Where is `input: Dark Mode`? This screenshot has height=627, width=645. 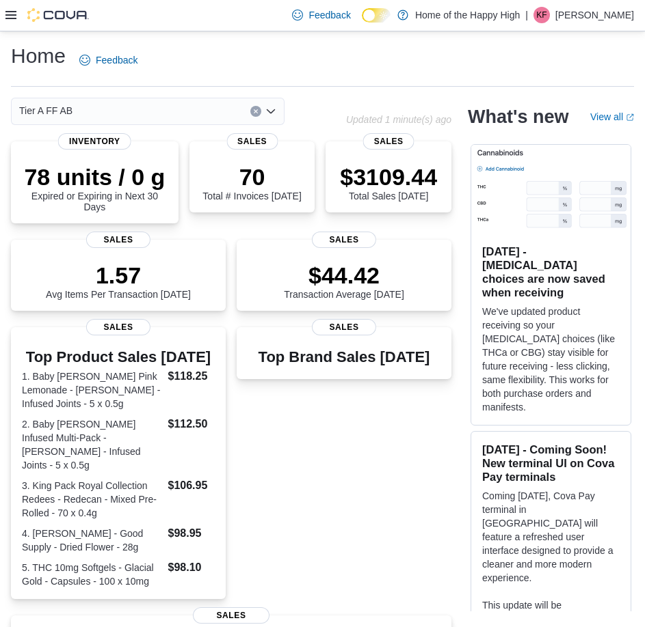
input: Dark Mode is located at coordinates (376, 15).